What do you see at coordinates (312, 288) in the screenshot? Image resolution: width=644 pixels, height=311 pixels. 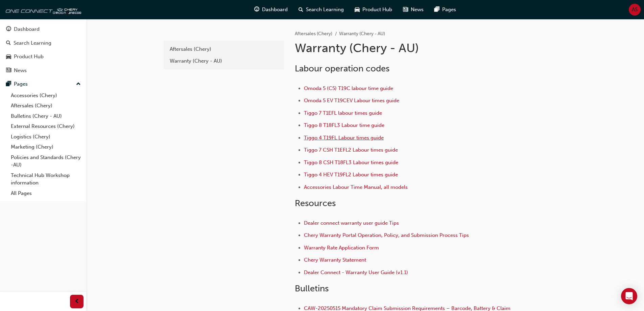 I see `span: Bulletins` at bounding box center [312, 288].